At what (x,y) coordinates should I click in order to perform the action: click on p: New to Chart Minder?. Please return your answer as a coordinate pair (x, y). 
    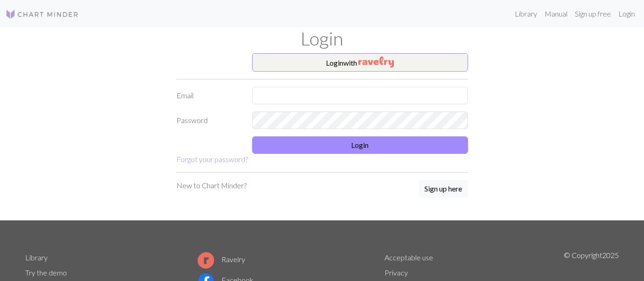
    Looking at the image, I should click on (211, 185).